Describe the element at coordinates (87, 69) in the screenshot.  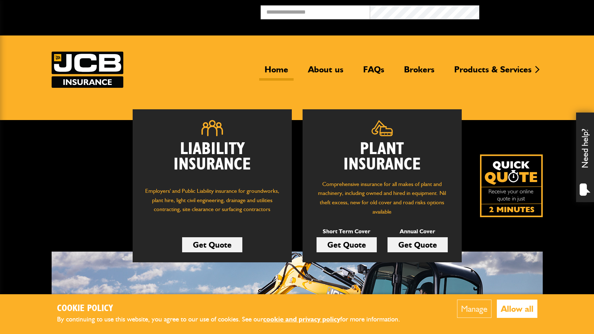
I see `a: JCB Insurance Services` at that location.